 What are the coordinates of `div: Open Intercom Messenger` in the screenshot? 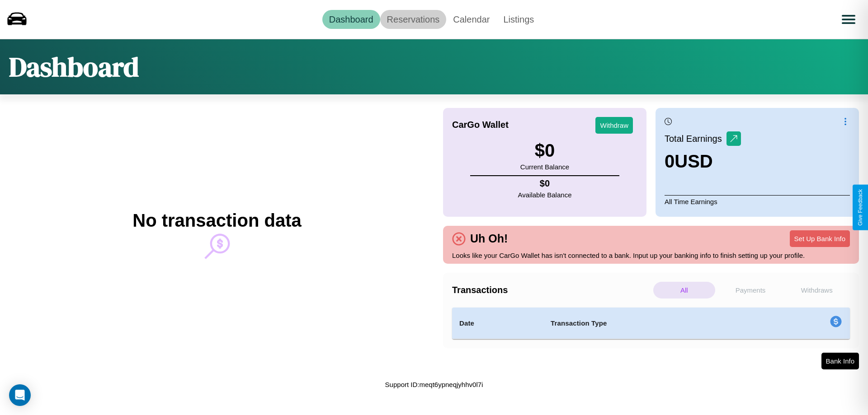 It's located at (20, 395).